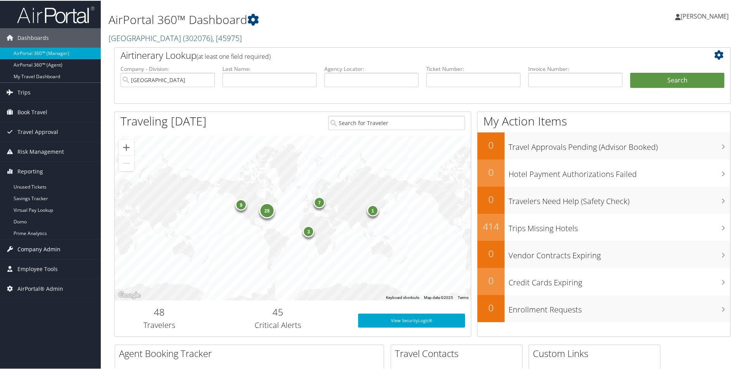 This screenshot has width=741, height=369. What do you see at coordinates (56, 14) in the screenshot?
I see `img: airportal-logo.png` at bounding box center [56, 14].